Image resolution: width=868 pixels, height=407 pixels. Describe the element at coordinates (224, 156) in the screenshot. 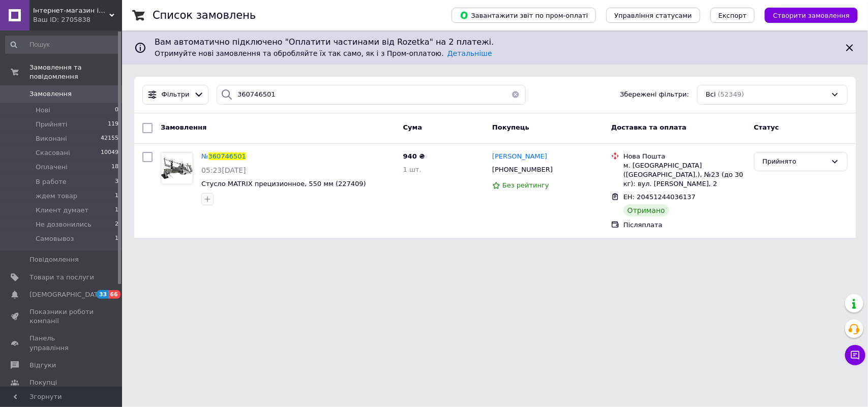

I see `a: №360746501` at that location.